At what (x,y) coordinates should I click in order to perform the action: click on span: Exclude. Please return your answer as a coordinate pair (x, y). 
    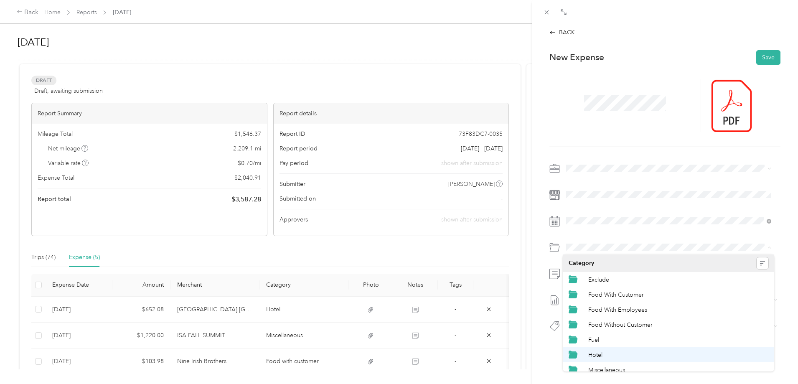
    Looking at the image, I should click on (599, 279).